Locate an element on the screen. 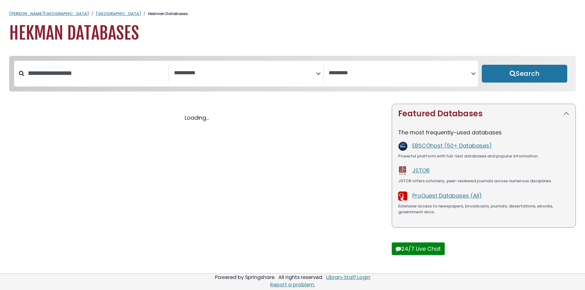 This screenshot has height=290, width=585. a: JSTOR is located at coordinates (421, 170).